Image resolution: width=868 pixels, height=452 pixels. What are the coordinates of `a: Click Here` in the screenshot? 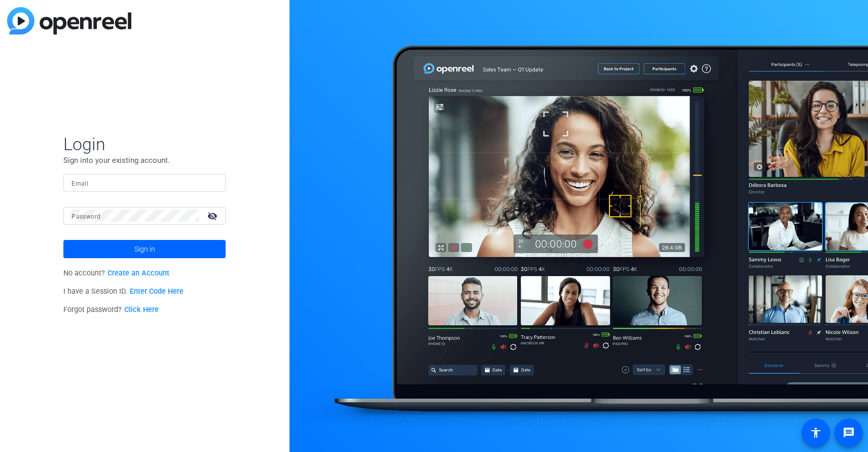 It's located at (142, 309).